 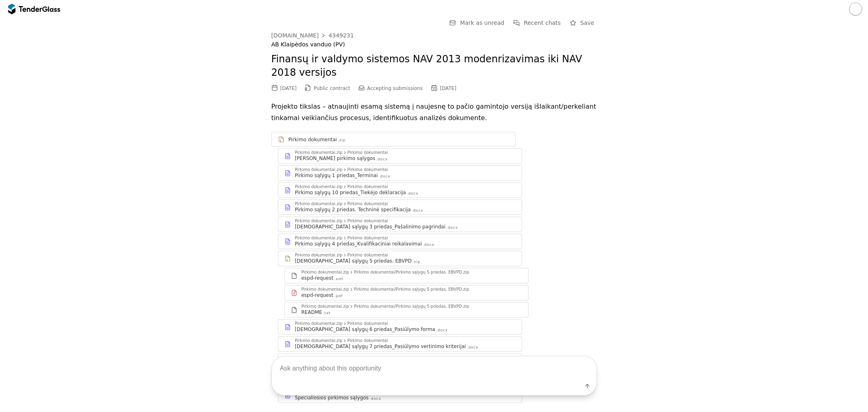 I want to click on a: Pirkimo dokumentai.zip, so click(x=394, y=139).